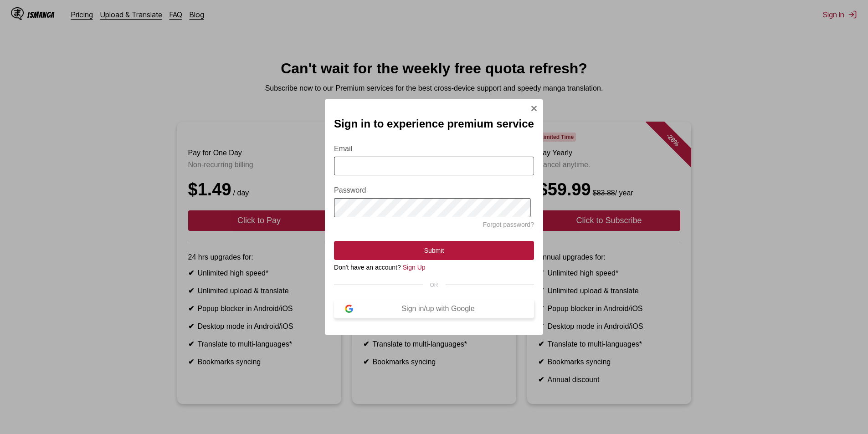 The width and height of the screenshot is (868, 434). What do you see at coordinates (434, 190) in the screenshot?
I see `label: Password` at bounding box center [434, 190].